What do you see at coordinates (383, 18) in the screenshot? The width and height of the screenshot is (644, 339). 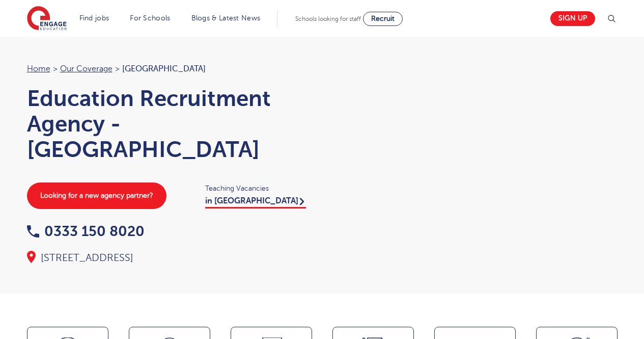 I see `span: Recruit` at bounding box center [383, 18].